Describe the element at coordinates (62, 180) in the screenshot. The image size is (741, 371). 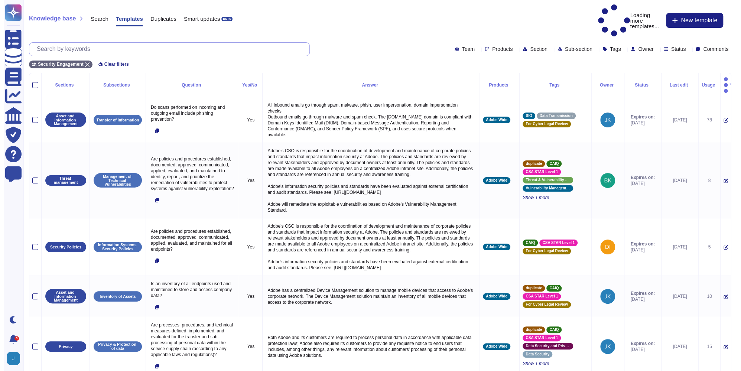
I see `p: Threat management` at that location.